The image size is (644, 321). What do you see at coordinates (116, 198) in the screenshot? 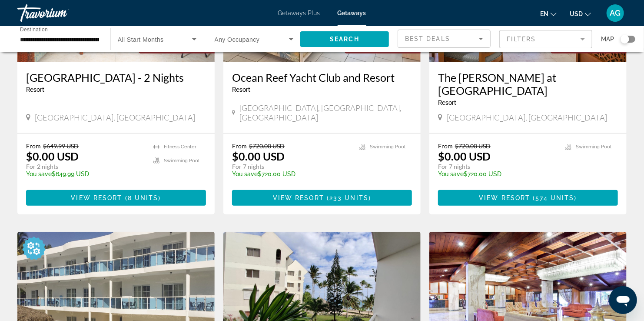
I see `button: View Resort(8 units)` at bounding box center [116, 198].